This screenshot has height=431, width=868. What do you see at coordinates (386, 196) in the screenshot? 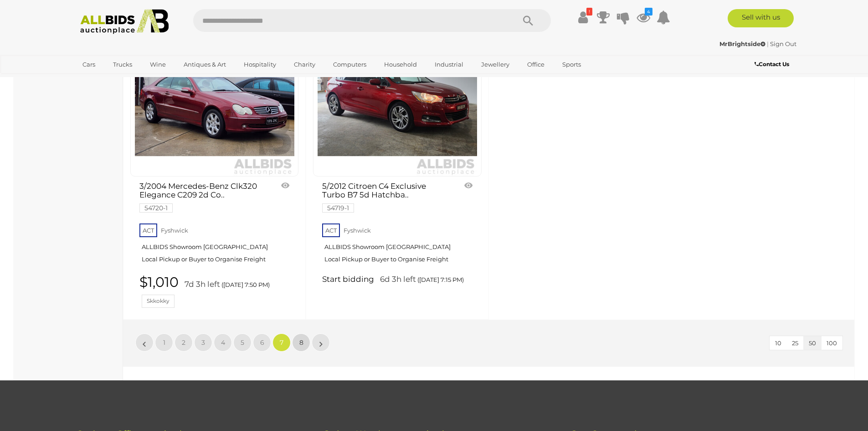
I see `a: 5/2012 Citroen C4 Exclusive Turbo B7 5d Hatchba.. 54719-1` at bounding box center [386, 196].